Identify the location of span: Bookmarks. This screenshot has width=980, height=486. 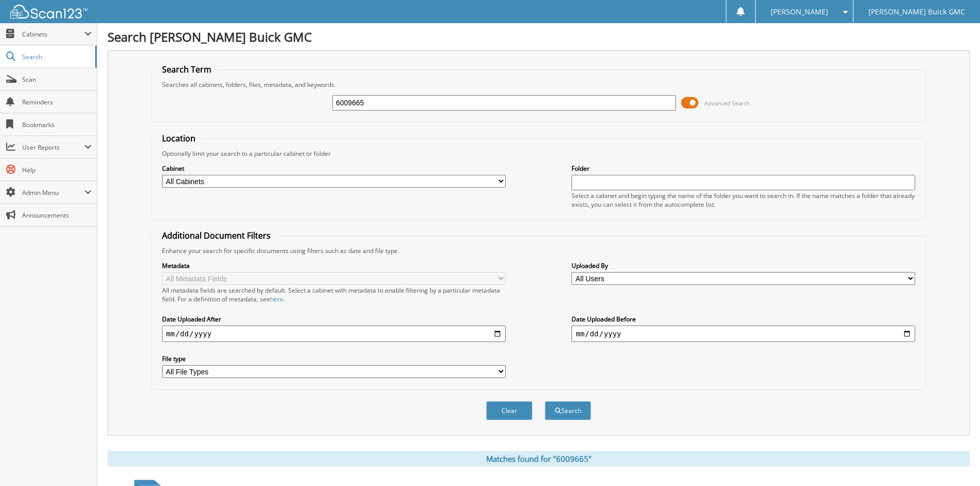
(56, 125).